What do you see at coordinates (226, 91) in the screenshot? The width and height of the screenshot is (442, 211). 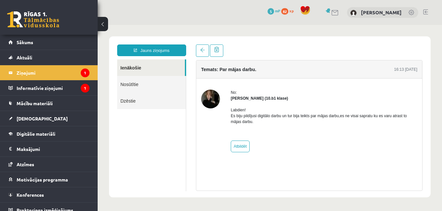 I see `p: Labdien! Es biju pildījusi digitālo darbu un tur bija teikts par mājas darbu,es ne visai sapratu ...` at bounding box center [226, 91].